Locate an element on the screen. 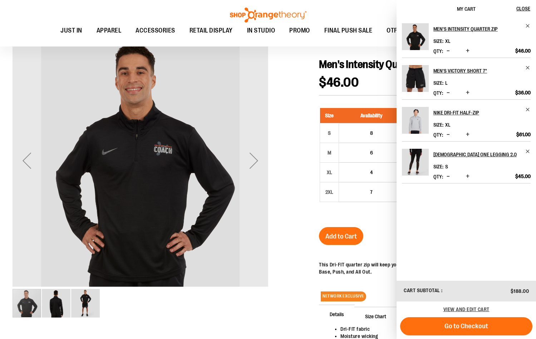 Image resolution: width=536 pixels, height=339 pixels. div: Next is located at coordinates (254, 160).